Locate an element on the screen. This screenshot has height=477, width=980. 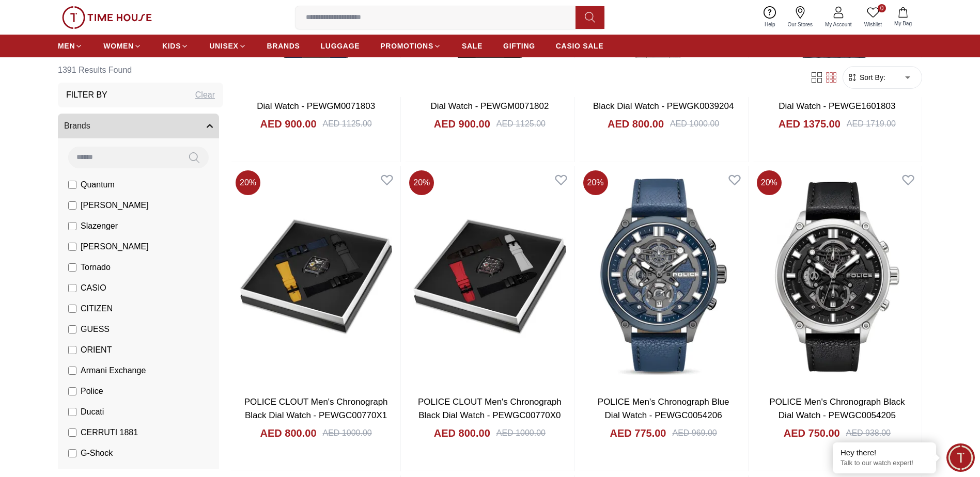
span: BRANDS is located at coordinates (284, 46).